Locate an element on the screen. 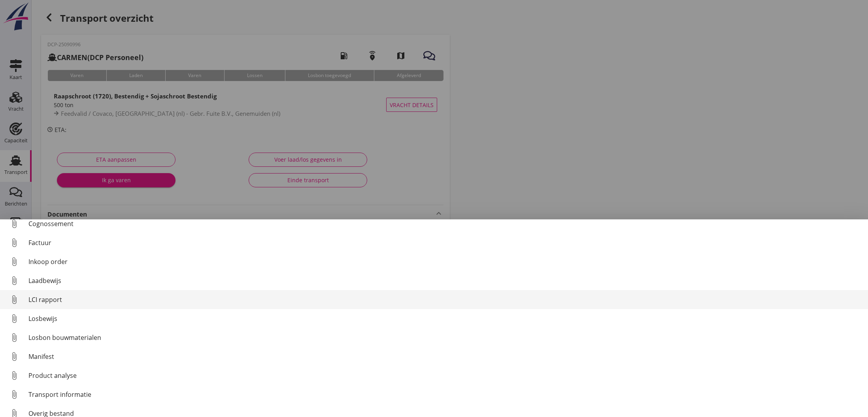 This screenshot has width=868, height=417. div: LCI rapport is located at coordinates (445, 300).